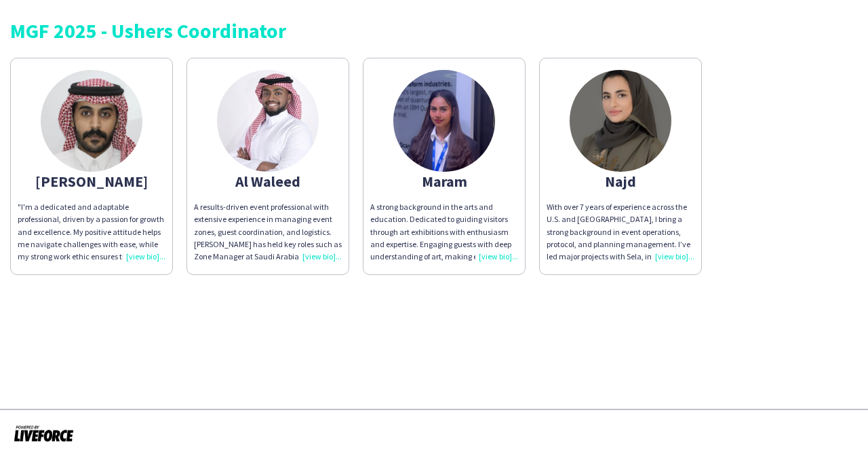 The image size is (868, 459). Describe the element at coordinates (268, 181) in the screenshot. I see `div: Al Waleed` at that location.